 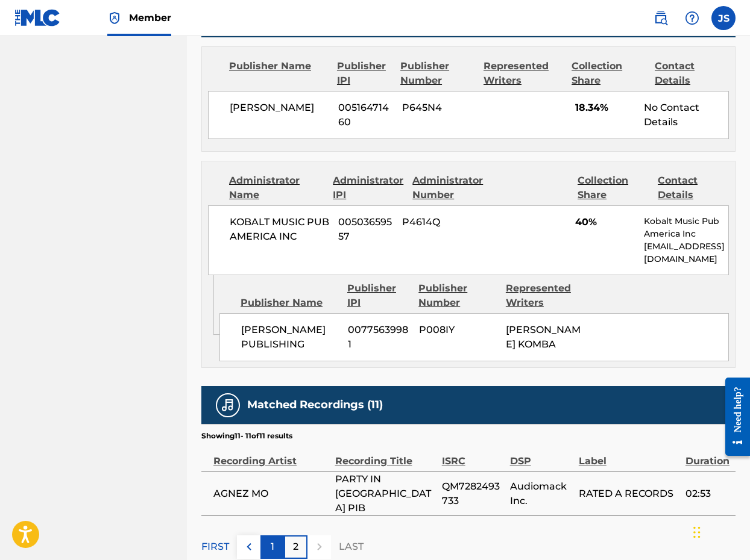 What do you see at coordinates (228, 405) in the screenshot?
I see `img: Matched Recordings` at bounding box center [228, 405].